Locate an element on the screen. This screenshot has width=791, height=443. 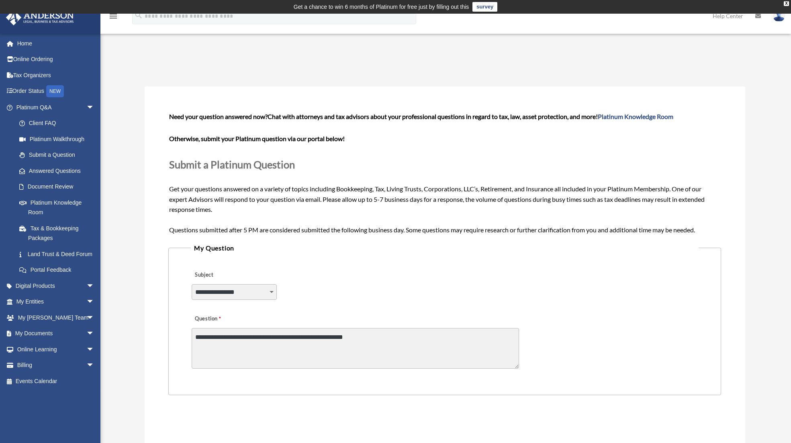
a: Billingarrow_drop_down is located at coordinates (56, 365).